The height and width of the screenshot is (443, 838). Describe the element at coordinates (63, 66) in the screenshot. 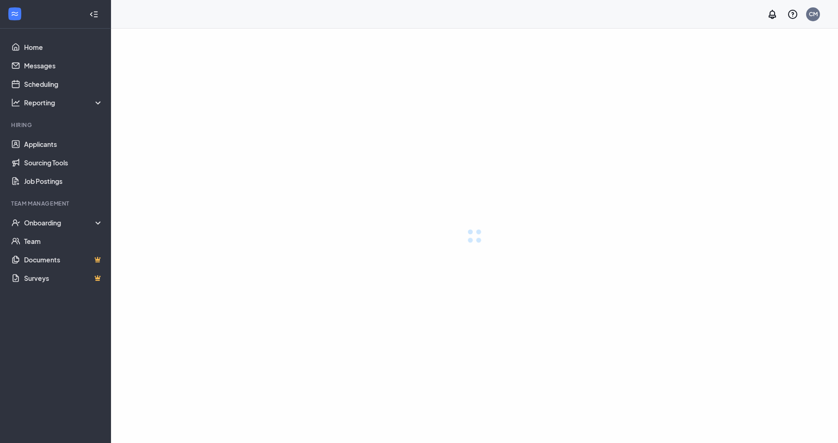

I see `a: Messages` at that location.